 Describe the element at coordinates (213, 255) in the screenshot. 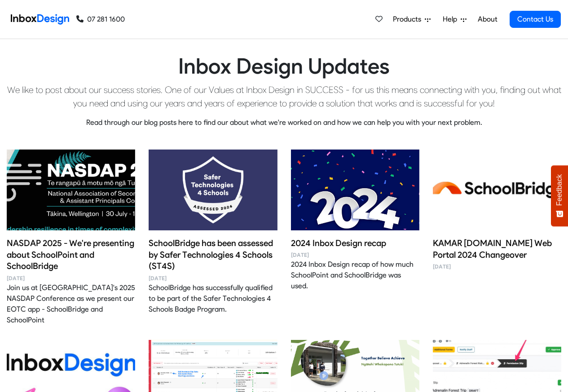

I see `h4: SchoolBridge has been assessed by Safer Technologies 4 Schools (ST4S)` at that location.